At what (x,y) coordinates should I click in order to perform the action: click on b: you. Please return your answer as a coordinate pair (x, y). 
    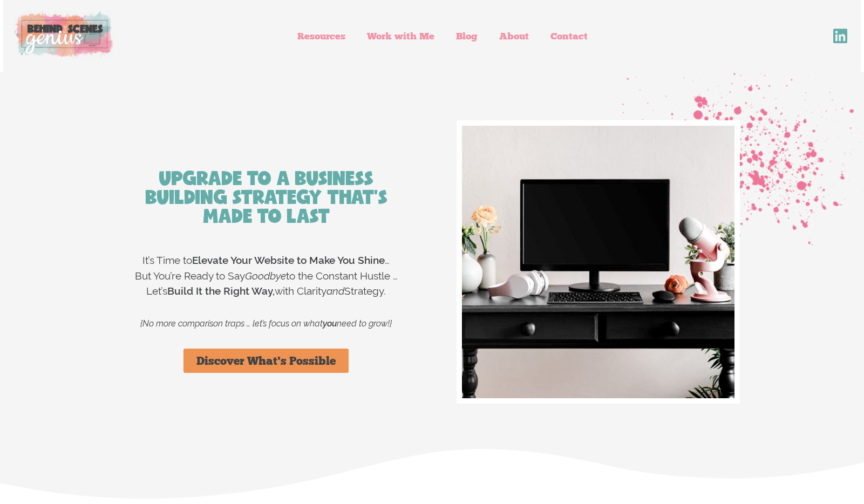
    Looking at the image, I should click on (330, 323).